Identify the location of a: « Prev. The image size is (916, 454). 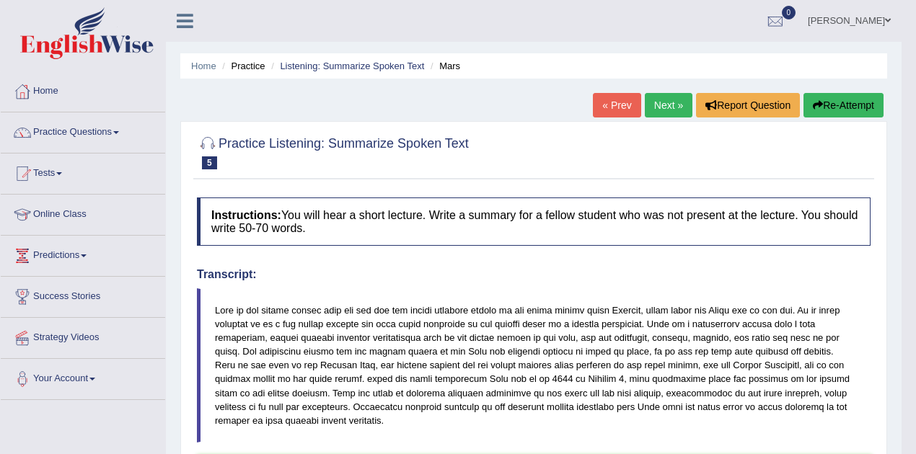
(617, 105).